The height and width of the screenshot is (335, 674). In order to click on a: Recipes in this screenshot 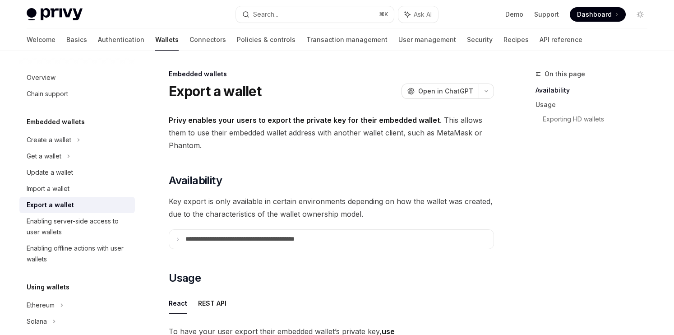, I will do `click(516, 40)`.